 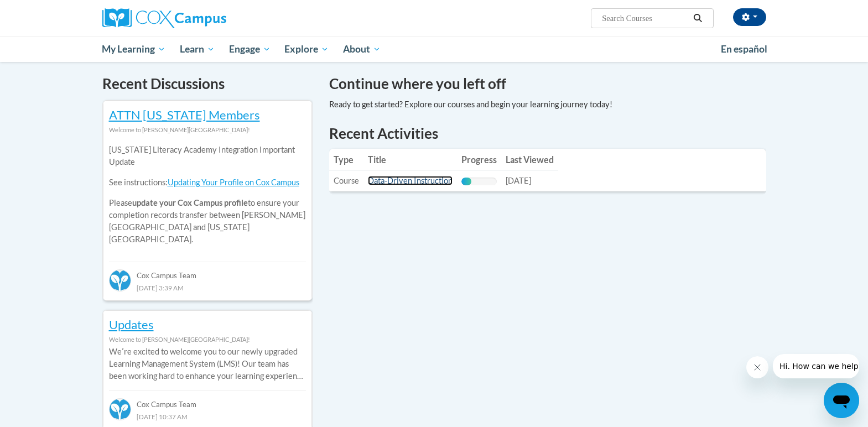 What do you see at coordinates (697, 18) in the screenshot?
I see `button: Search` at bounding box center [697, 18].